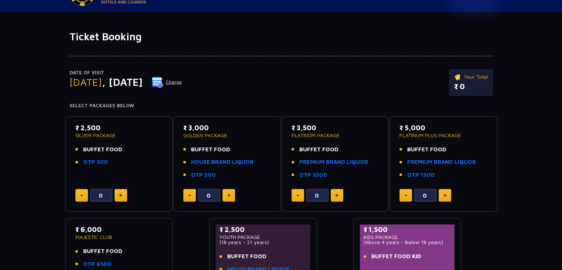  Describe the element at coordinates (335, 128) in the screenshot. I see `p: ₹ 3,500` at that location.